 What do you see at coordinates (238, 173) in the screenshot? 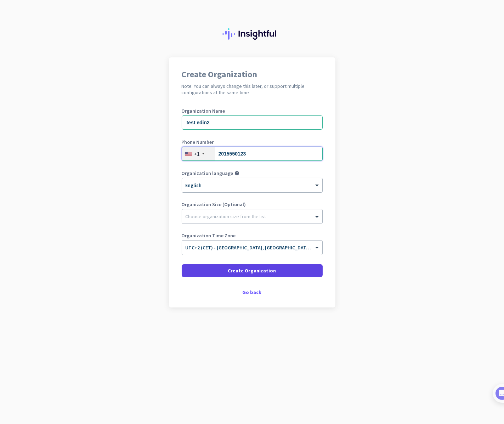
I see `i: help` at bounding box center [238, 173].